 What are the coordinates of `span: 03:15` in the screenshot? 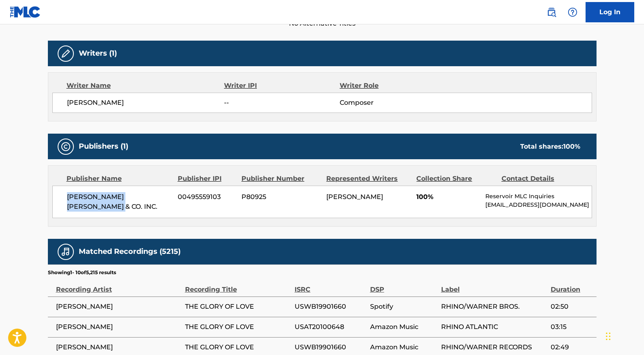 It's located at (571, 327).